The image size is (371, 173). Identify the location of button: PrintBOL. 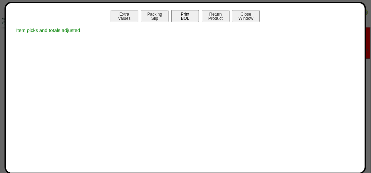
(185, 16).